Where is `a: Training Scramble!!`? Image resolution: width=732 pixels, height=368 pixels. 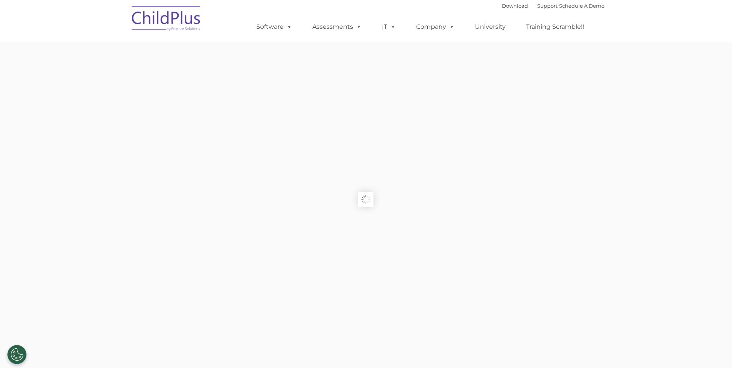
a: Training Scramble!! is located at coordinates (555, 27).